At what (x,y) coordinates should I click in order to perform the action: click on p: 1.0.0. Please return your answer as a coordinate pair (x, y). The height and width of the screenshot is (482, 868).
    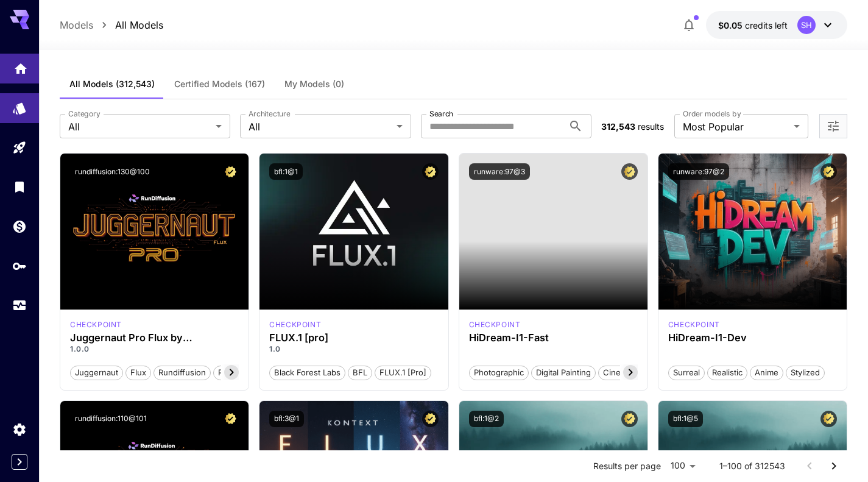
    Looking at the image, I should click on (154, 349).